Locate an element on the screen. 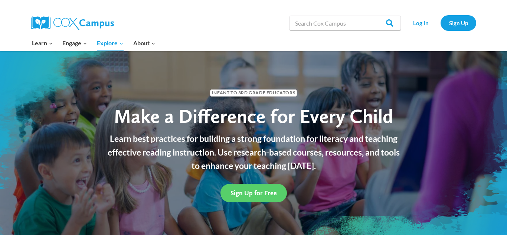 This screenshot has width=507, height=235. p: Learn best practices for building a strong foundation for literacy and teaching effective reading... is located at coordinates (254, 152).